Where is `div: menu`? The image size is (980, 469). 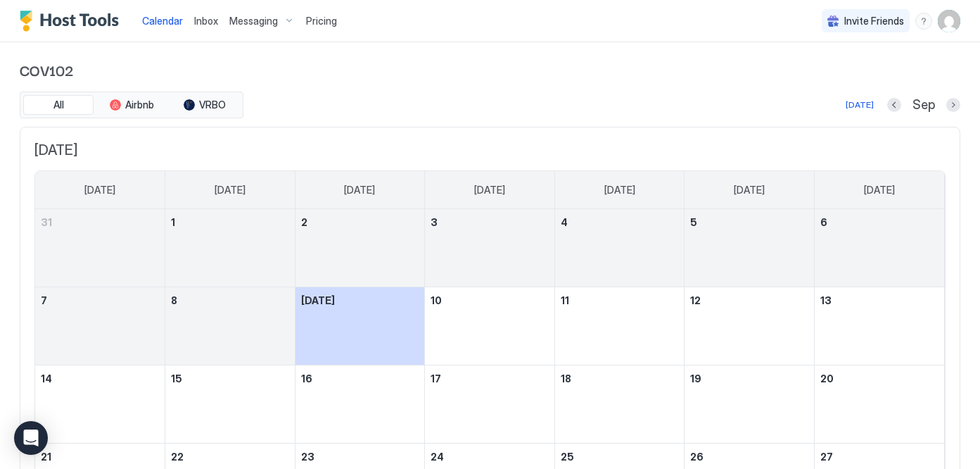 div: menu is located at coordinates (923, 21).